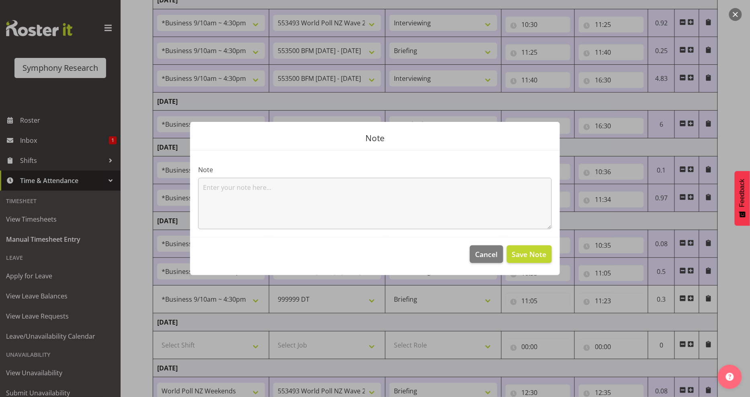 The width and height of the screenshot is (750, 397). Describe the element at coordinates (742, 198) in the screenshot. I see `button: Feedback - Show survey` at that location.